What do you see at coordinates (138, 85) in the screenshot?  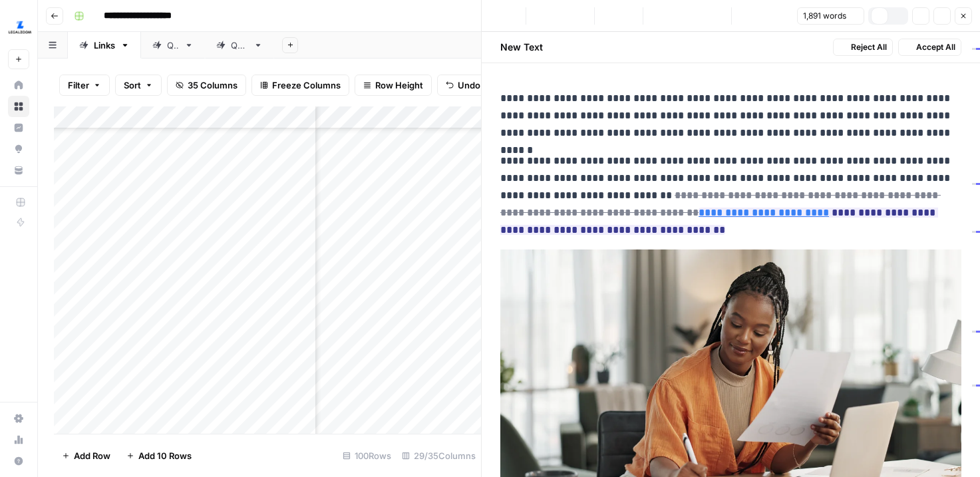 I see `button: Sort` at bounding box center [138, 85].